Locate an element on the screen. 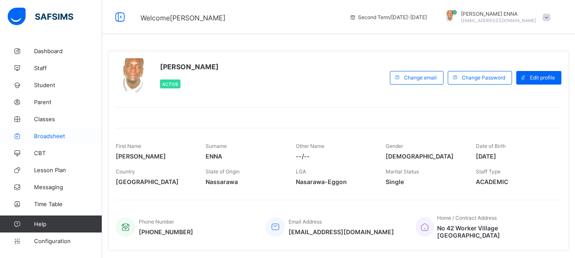  span: CBT is located at coordinates (68, 153).